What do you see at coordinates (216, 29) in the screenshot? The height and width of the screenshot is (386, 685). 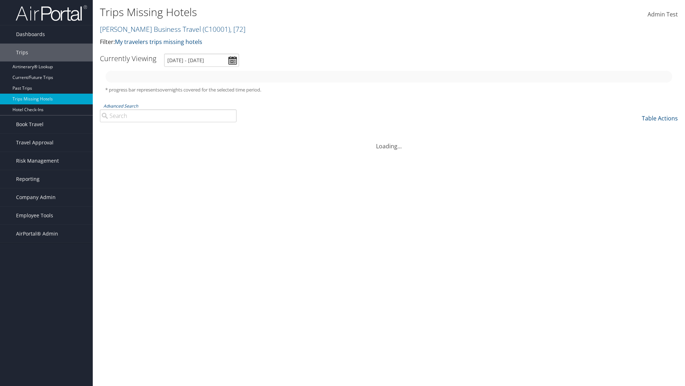 I see `span: ( C10001 )` at bounding box center [216, 29].